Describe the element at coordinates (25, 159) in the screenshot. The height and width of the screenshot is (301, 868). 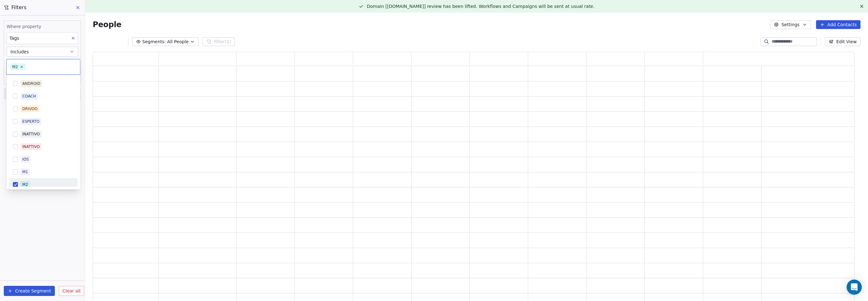
I see `div: IOS` at that location.